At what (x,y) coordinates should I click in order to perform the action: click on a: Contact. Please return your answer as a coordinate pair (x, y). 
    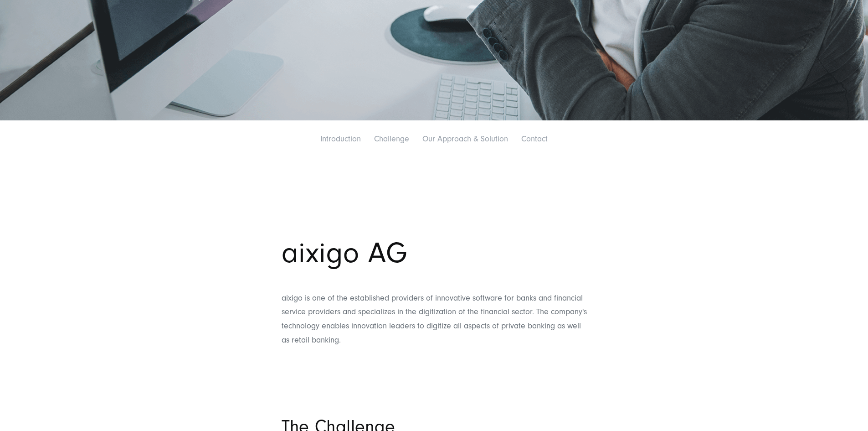
    Looking at the image, I should click on (535, 139).